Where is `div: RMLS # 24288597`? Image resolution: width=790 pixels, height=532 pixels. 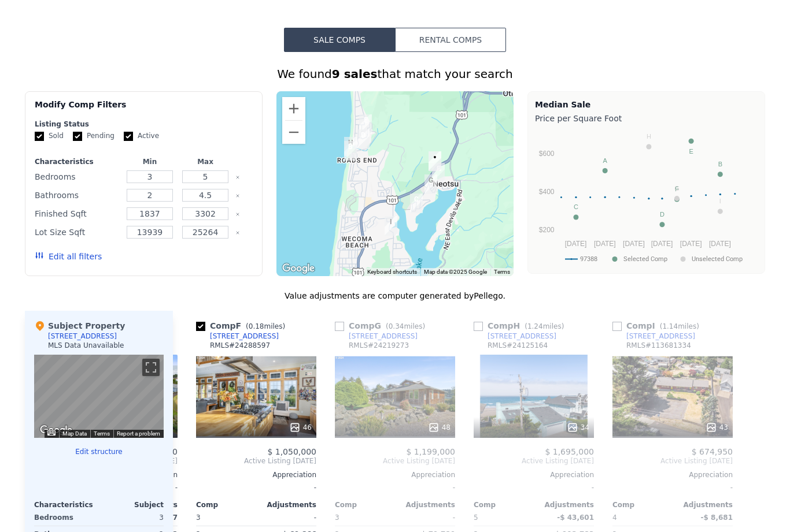 div: RMLS # 24288597 is located at coordinates (240, 346).